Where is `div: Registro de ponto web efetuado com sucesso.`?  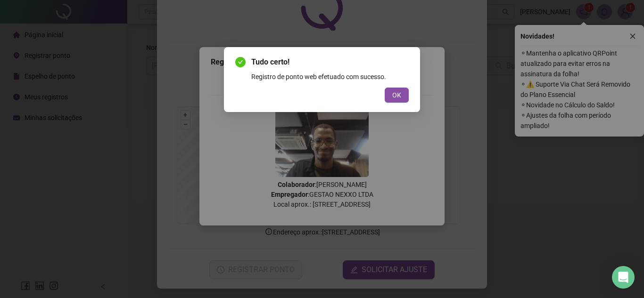
div: Registro de ponto web efetuado com sucesso. is located at coordinates (330, 77).